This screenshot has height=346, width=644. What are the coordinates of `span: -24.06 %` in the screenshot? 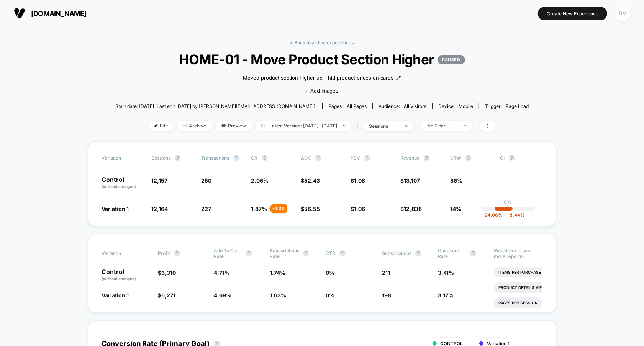 It's located at (492, 215).